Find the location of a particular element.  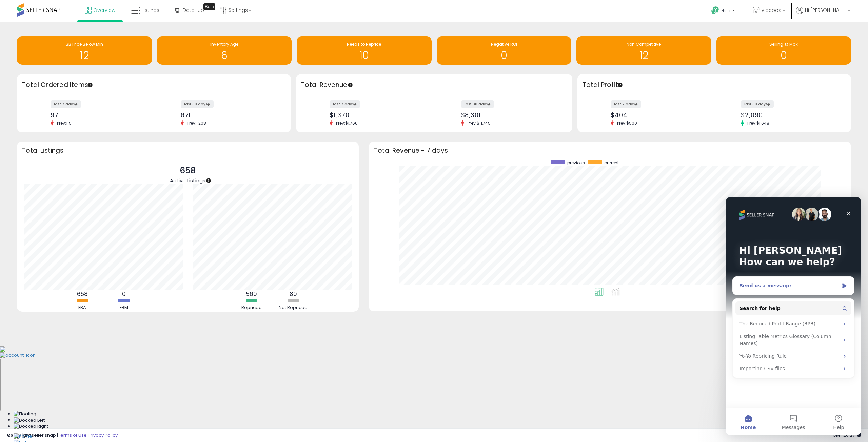

span: Prev: $500 is located at coordinates (627, 123).